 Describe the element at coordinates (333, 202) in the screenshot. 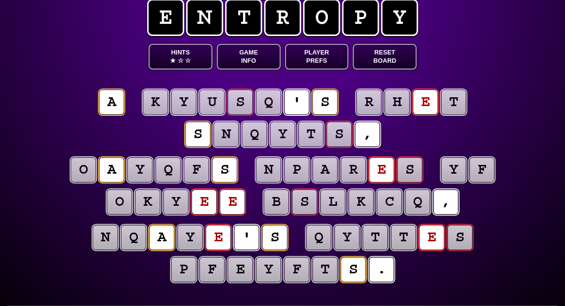

I see `puzzle-tile: l` at that location.